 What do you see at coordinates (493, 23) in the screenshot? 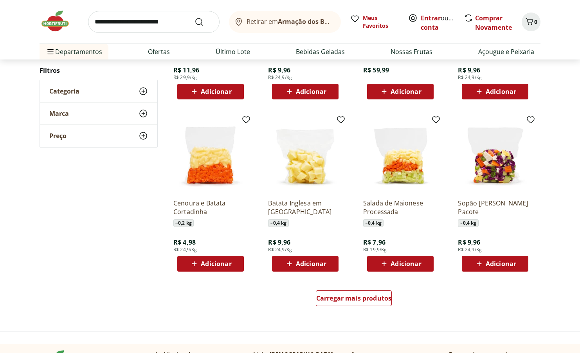
I see `a: Comprar Novamente` at bounding box center [493, 23].